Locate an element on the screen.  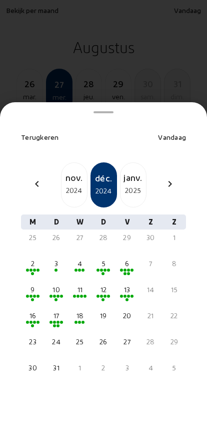
div: M is located at coordinates (33, 222).